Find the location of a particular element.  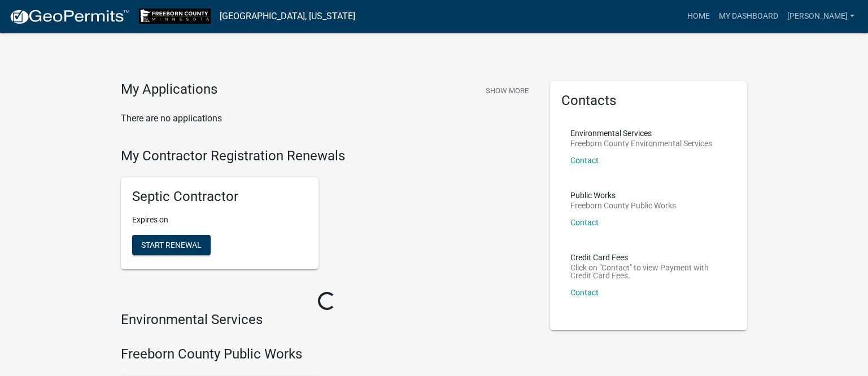

p: Freeborn County Environmental Services is located at coordinates (641, 143).